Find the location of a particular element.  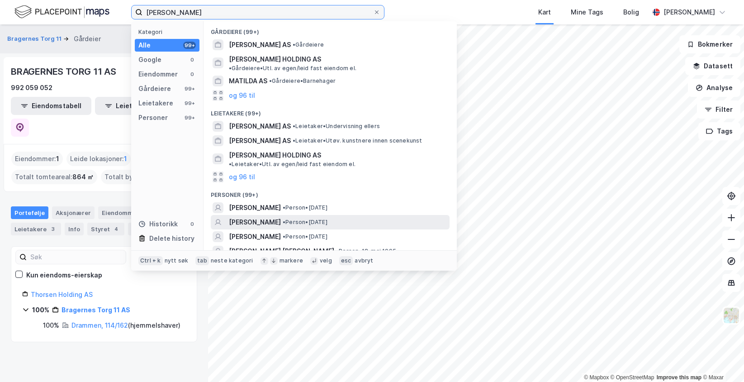

div: avbryt is located at coordinates (364, 261).